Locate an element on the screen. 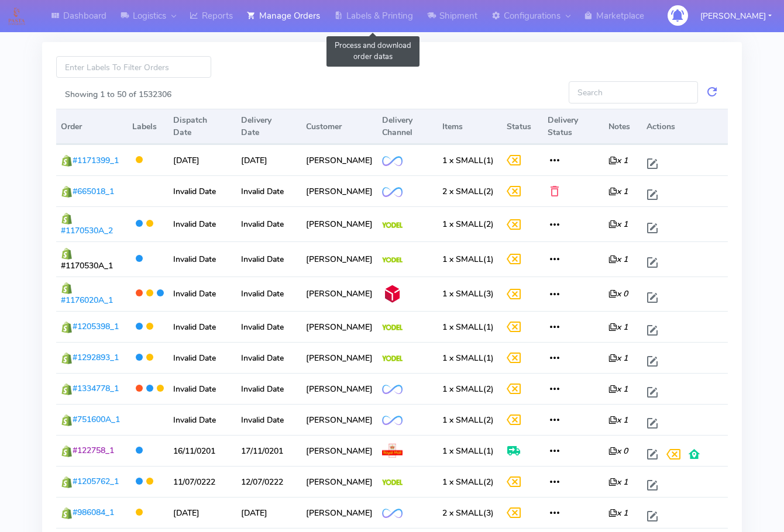 The width and height of the screenshot is (784, 532). span: #1170530A_1 is located at coordinates (86, 265).